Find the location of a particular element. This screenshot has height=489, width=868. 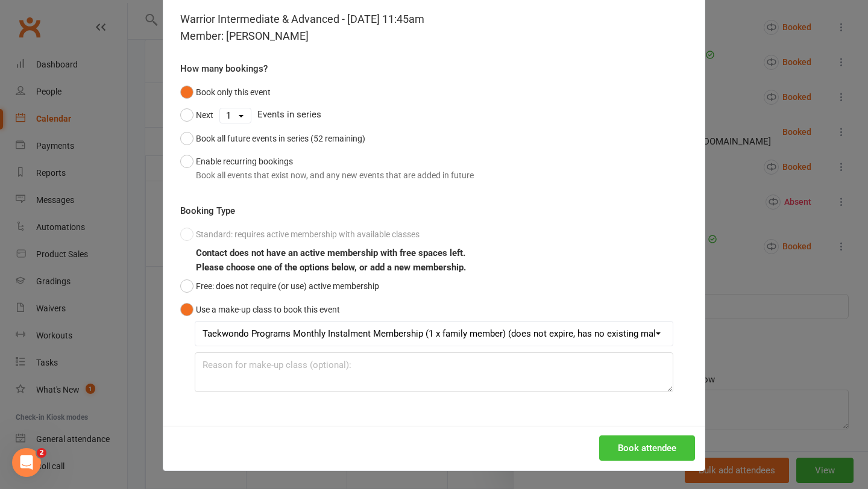

button: Book attendee is located at coordinates (647, 449).